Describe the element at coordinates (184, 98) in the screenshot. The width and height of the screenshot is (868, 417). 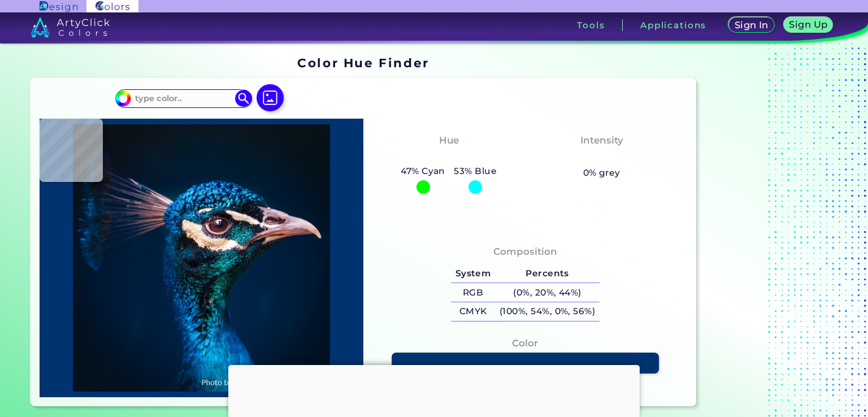
I see `input: type color..` at that location.